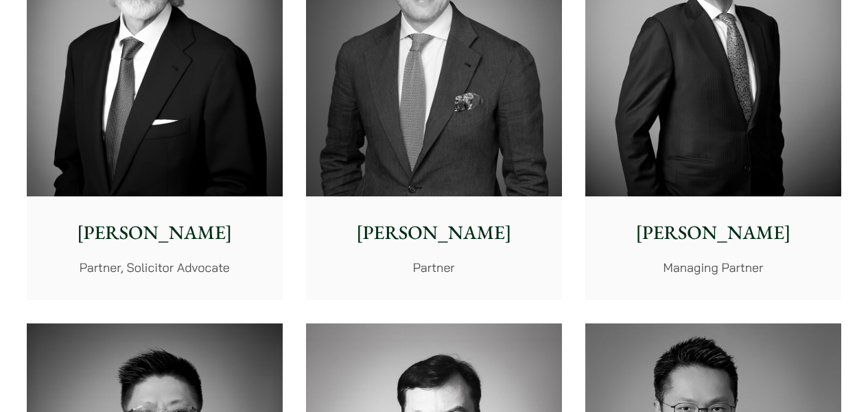 The height and width of the screenshot is (412, 868). Describe the element at coordinates (434, 267) in the screenshot. I see `p: Partner` at that location.